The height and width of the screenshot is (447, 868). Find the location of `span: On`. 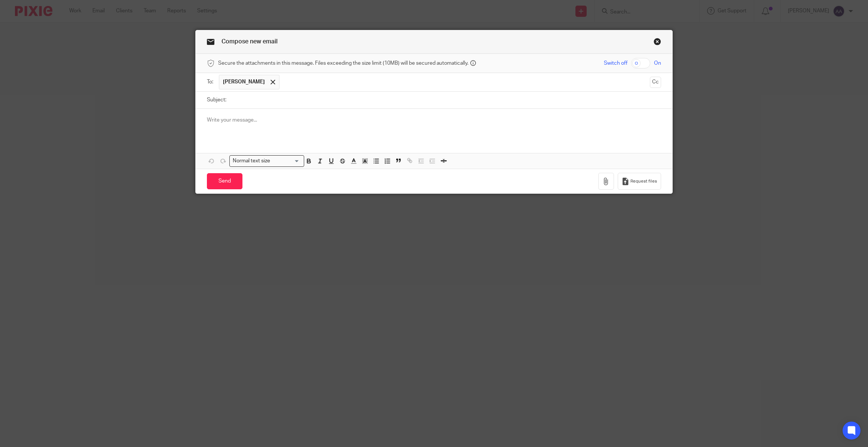

span: On is located at coordinates (658, 63).